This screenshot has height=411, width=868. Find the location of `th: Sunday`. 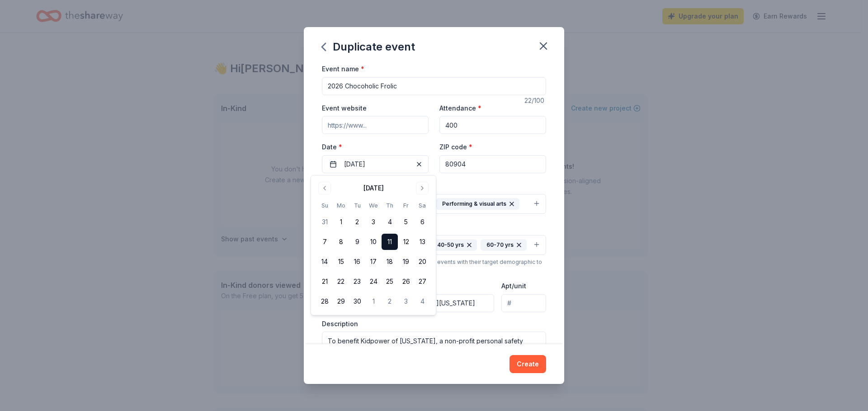

th: Sunday is located at coordinates (325, 205).